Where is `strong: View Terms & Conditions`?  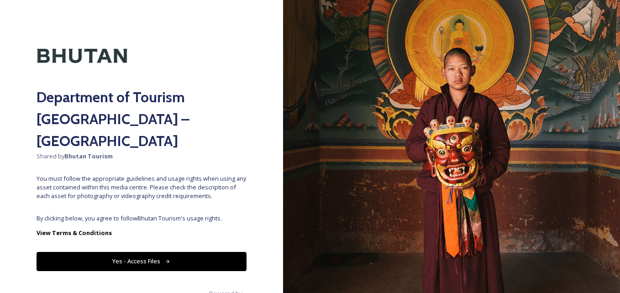
strong: View Terms & Conditions is located at coordinates (74, 233).